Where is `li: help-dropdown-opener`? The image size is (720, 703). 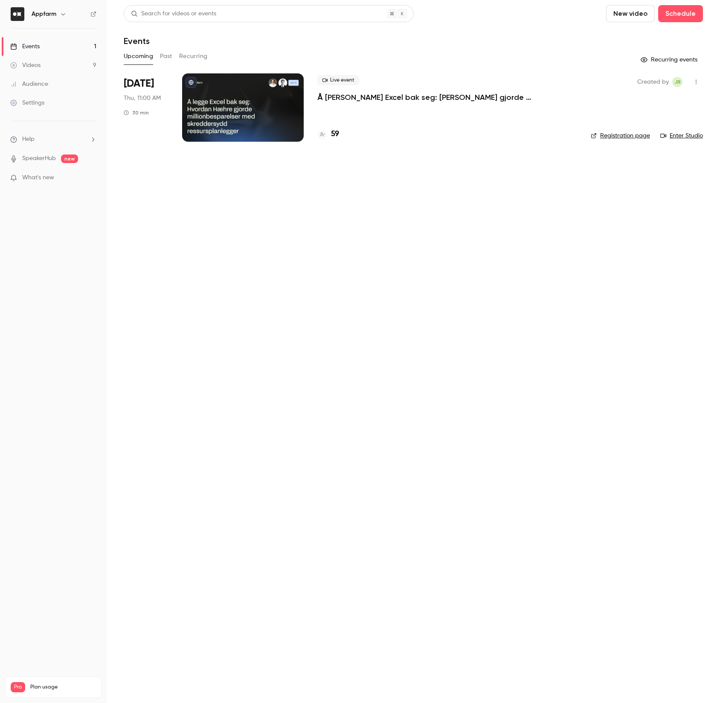
li: help-dropdown-opener is located at coordinates (53, 139).